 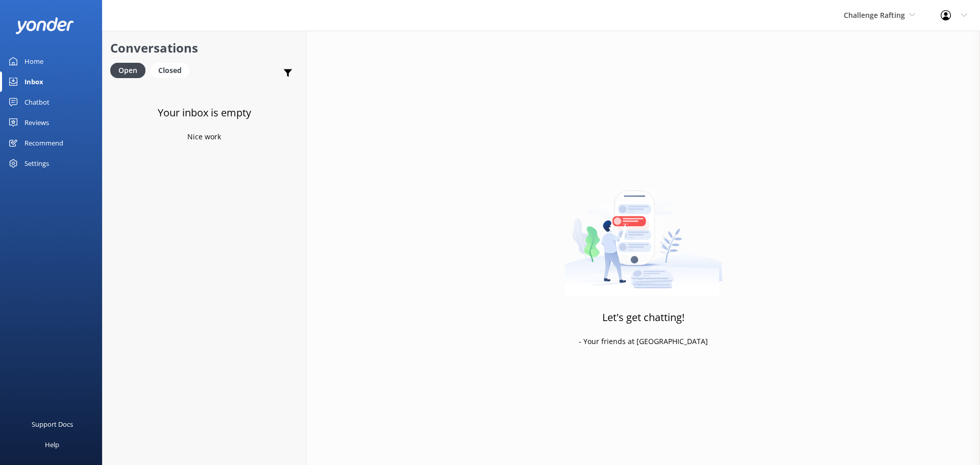 What do you see at coordinates (37, 163) in the screenshot?
I see `div: Settings` at bounding box center [37, 163].